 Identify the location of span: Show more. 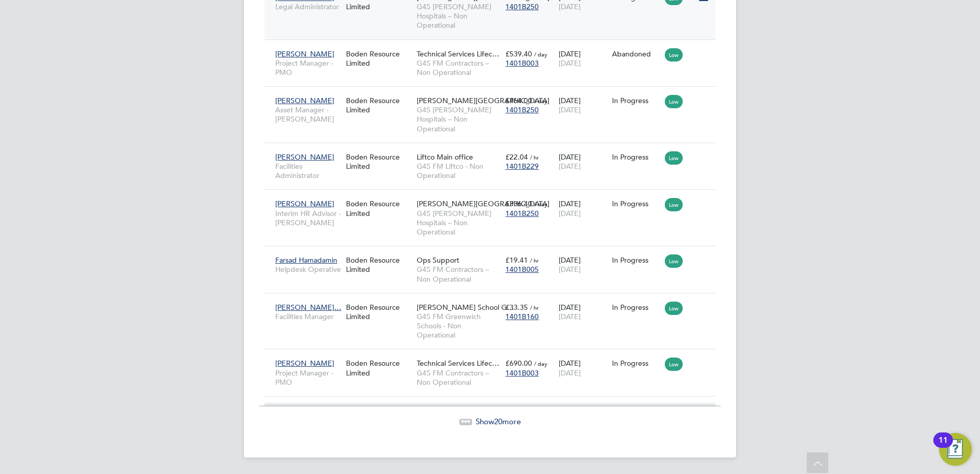
(499, 421).